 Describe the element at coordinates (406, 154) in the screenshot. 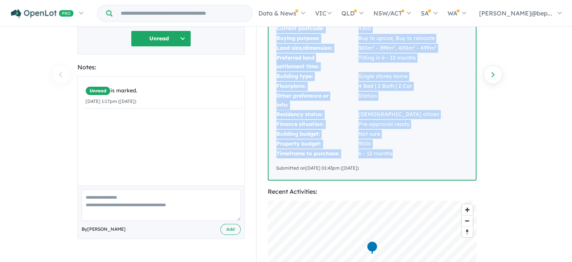

I see `td: 6 - 12 months` at that location.